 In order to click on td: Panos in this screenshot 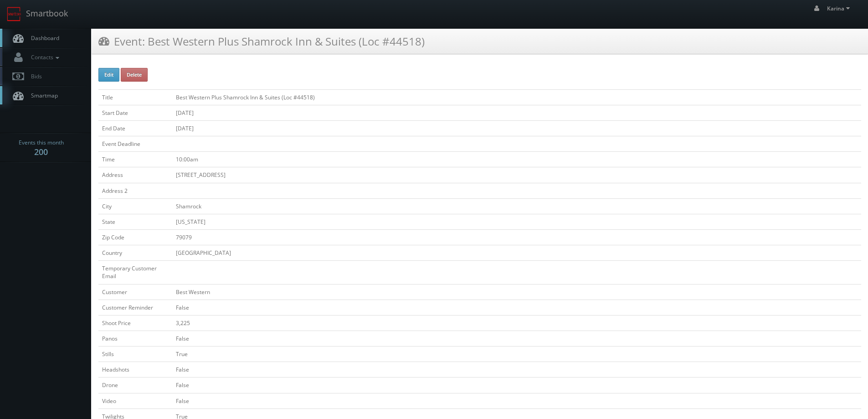, I will do `click(135, 338)`.